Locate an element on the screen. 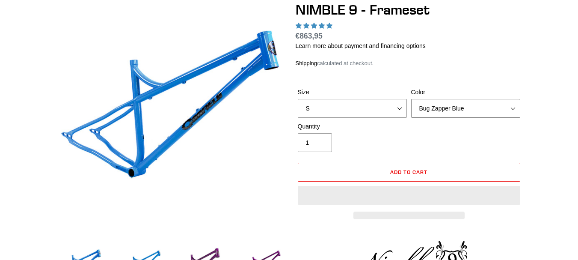 The width and height of the screenshot is (578, 260). button: Add to cart is located at coordinates (409, 172).